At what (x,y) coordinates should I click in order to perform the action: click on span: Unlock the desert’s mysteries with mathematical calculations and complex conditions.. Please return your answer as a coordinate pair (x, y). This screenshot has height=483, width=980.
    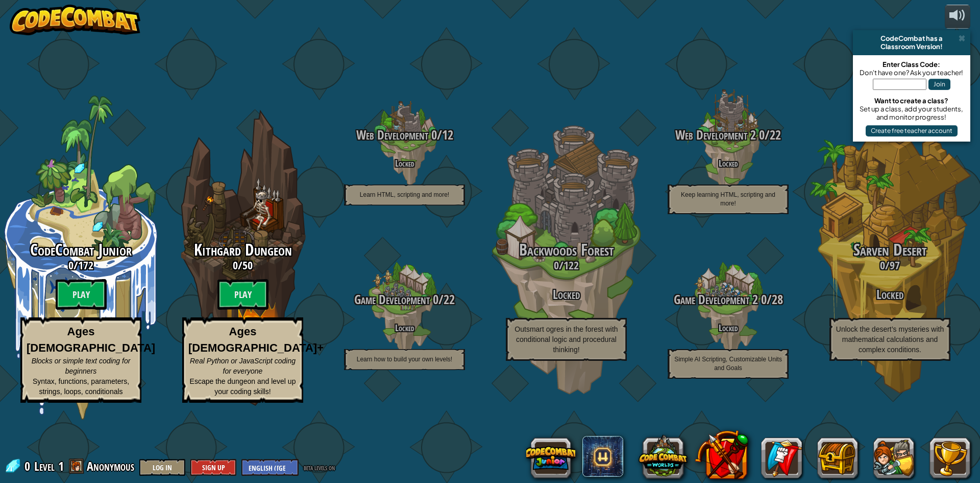
    Looking at the image, I should click on (890, 339).